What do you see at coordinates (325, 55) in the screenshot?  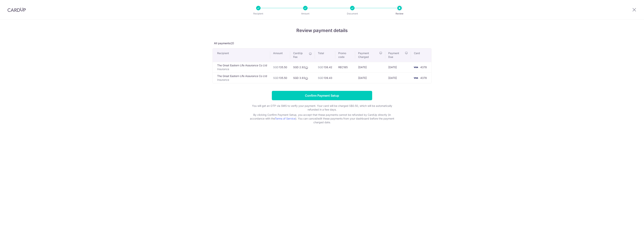 I see `th: Total` at bounding box center [325, 55].